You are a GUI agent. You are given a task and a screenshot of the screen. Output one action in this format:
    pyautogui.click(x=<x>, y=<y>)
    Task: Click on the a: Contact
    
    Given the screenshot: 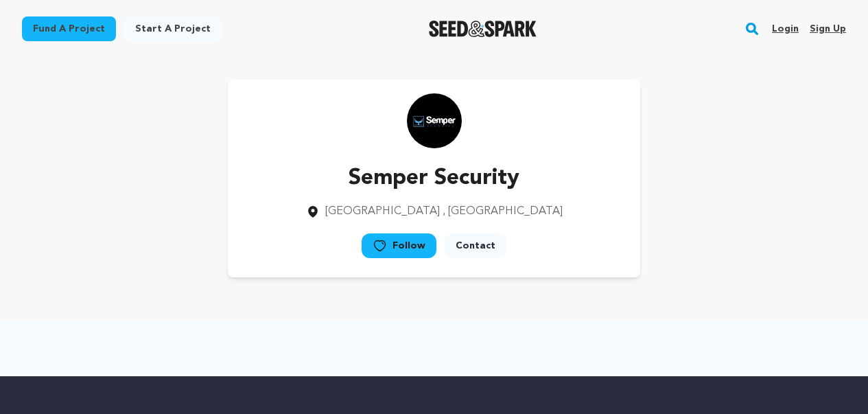 What is the action you would take?
    pyautogui.click(x=476, y=246)
    